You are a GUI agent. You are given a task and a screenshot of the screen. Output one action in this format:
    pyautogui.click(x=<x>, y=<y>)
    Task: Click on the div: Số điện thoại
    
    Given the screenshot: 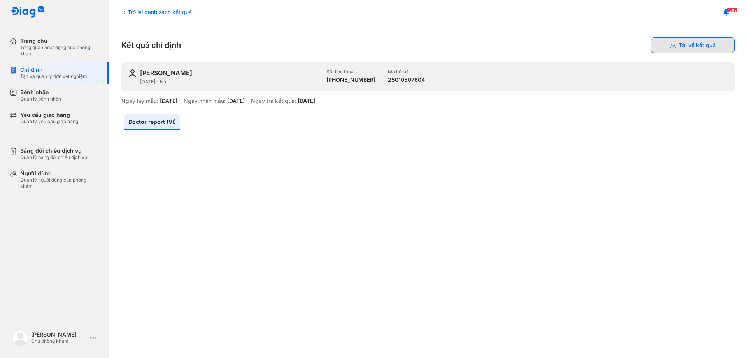 What is the action you would take?
    pyautogui.click(x=351, y=72)
    